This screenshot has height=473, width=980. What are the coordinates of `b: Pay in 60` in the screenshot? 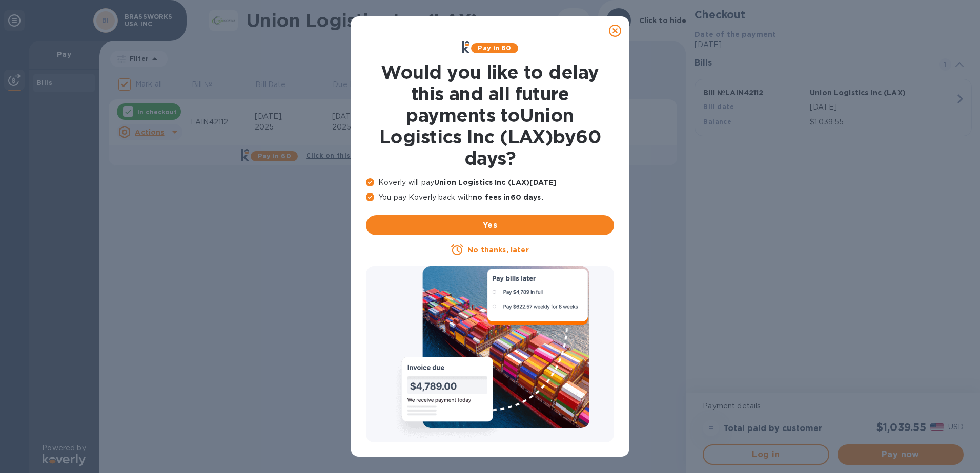 It's located at (494, 48).